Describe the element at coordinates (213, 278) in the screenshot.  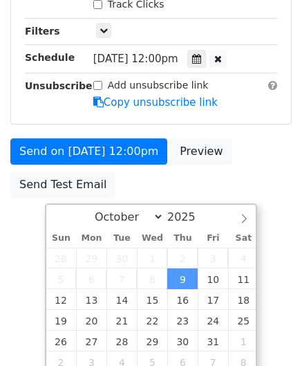
I see `span: October 10, 2025` at that location.